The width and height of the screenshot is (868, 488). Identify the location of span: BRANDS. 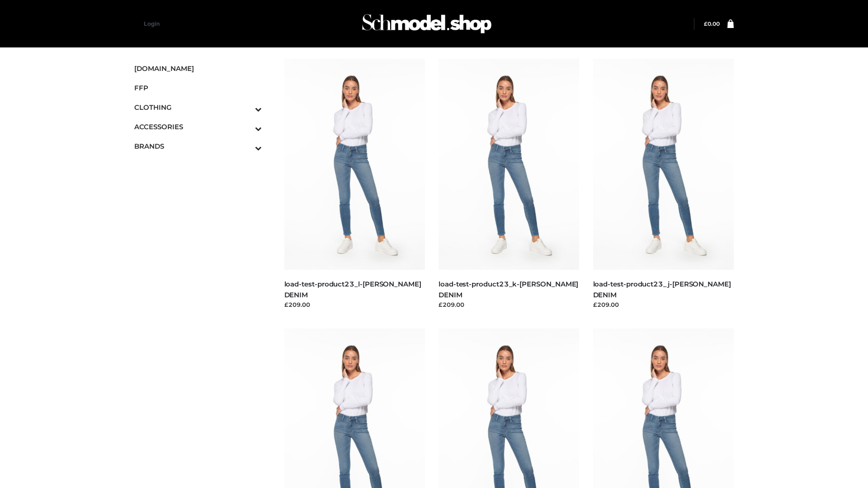
(198, 146).